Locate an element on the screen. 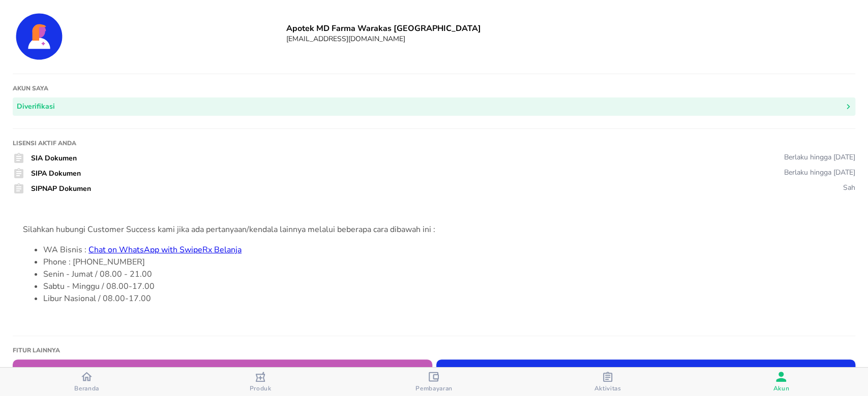 Image resolution: width=868 pixels, height=396 pixels. button: Produk is located at coordinates (260, 382).